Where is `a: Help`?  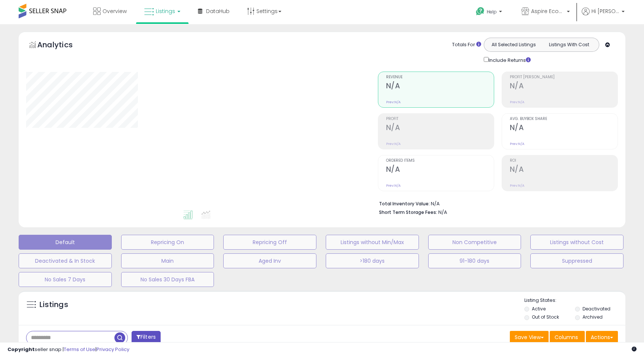
a: Help is located at coordinates (490, 13).